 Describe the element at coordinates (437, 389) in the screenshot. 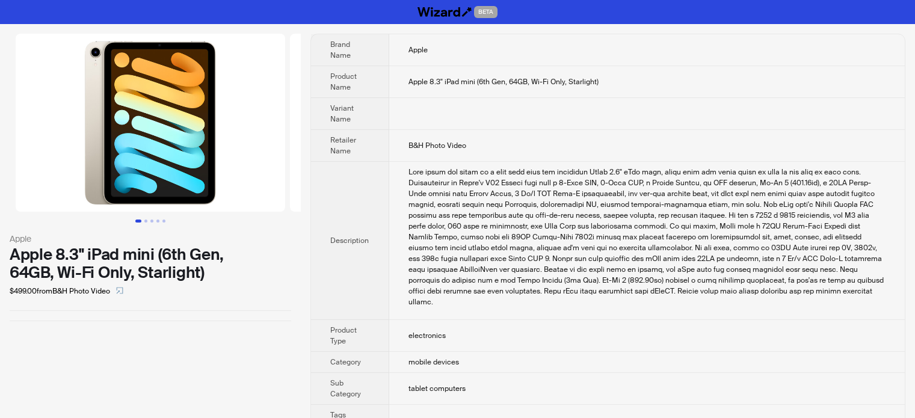

I see `span: tablet computers` at that location.